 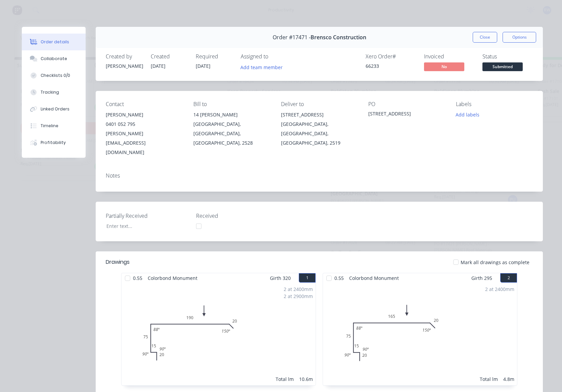 What do you see at coordinates (509, 379) in the screenshot?
I see `div: 4.8m` at bounding box center [509, 379].